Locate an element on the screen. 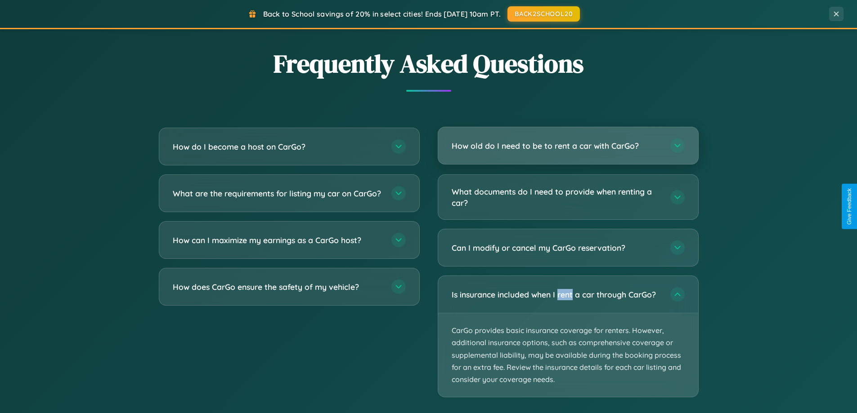 The height and width of the screenshot is (413, 857). h3: How can I maximize my earnings as a CarGo host? is located at coordinates (277, 240).